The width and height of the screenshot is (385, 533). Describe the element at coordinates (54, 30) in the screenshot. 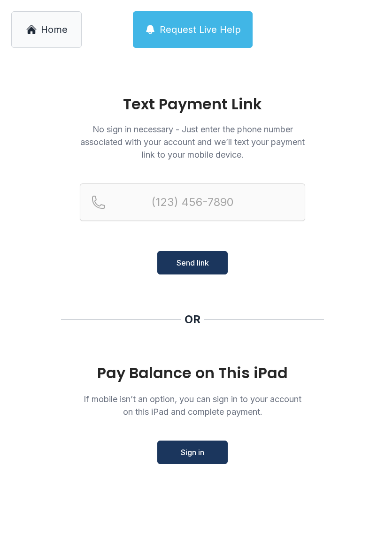

I see `span: Home` at that location.